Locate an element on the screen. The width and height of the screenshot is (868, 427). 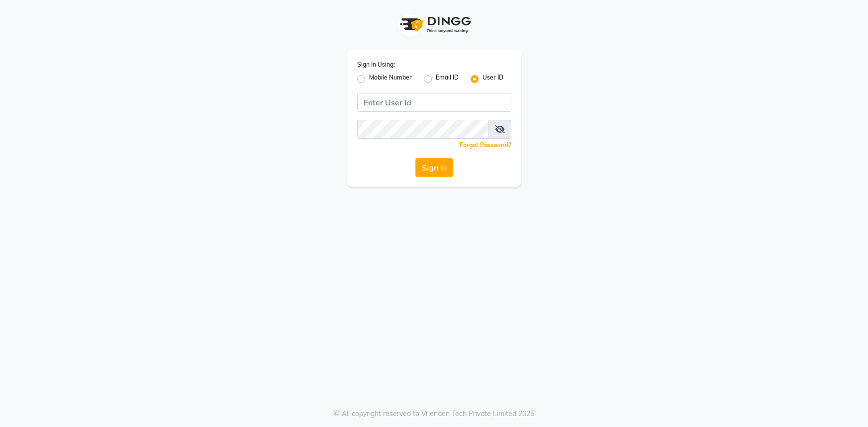
label: Sign In Using: is located at coordinates (376, 65).